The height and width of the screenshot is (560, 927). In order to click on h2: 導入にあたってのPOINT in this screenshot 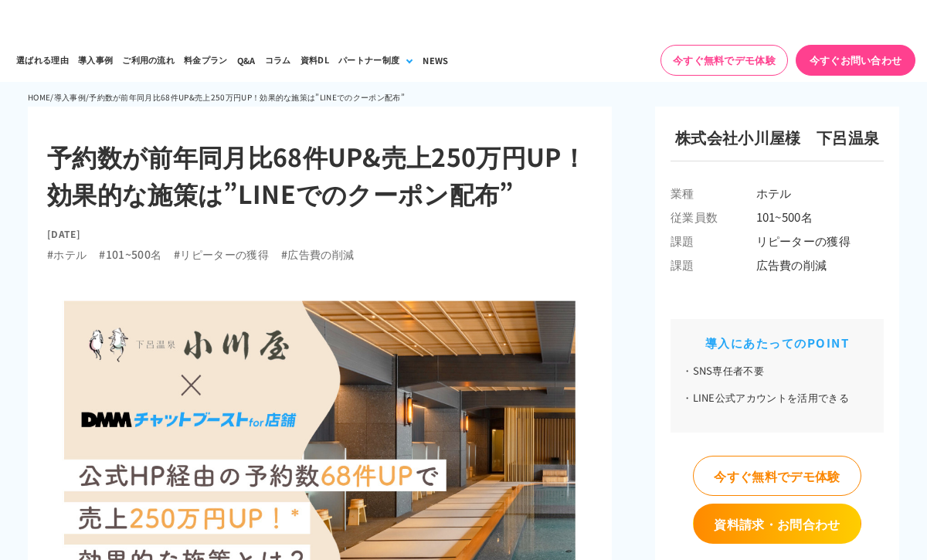, I will do `click(777, 343)`.